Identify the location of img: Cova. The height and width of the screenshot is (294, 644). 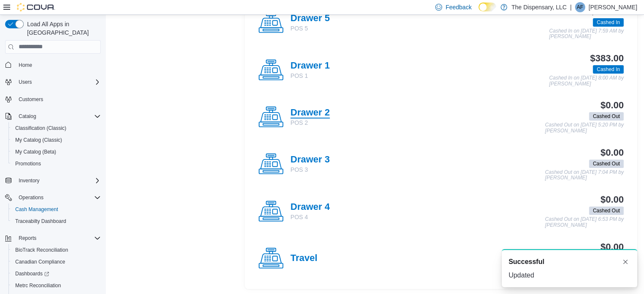
(36, 7).